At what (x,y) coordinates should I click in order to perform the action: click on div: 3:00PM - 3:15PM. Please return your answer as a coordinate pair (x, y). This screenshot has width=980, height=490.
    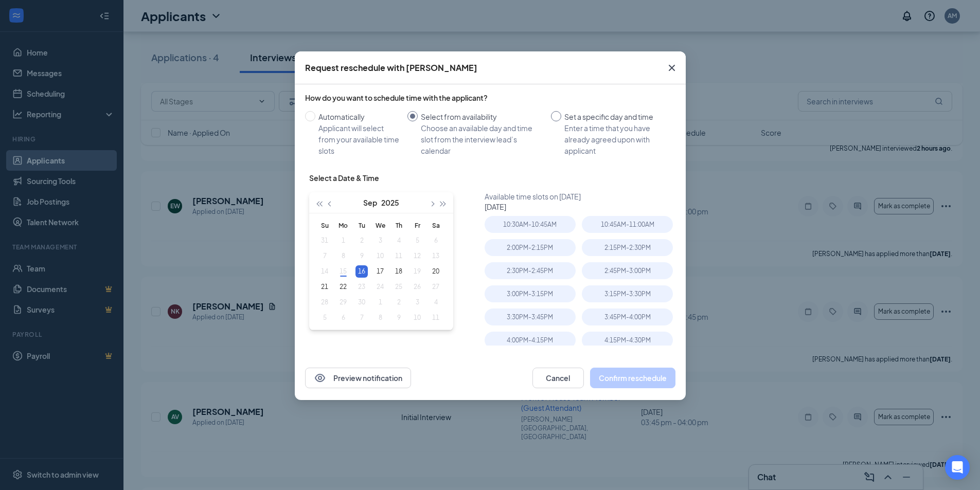
    Looking at the image, I should click on (530, 293).